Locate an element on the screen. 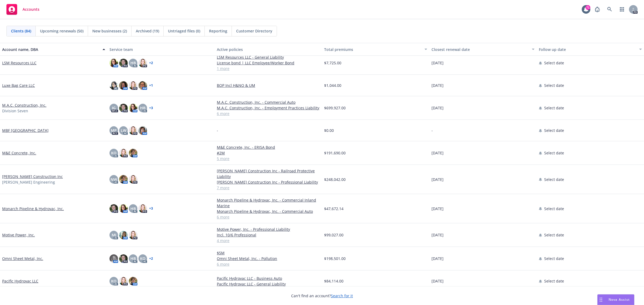 The height and width of the screenshot is (305, 644). button: Total premiums is located at coordinates (376, 49).